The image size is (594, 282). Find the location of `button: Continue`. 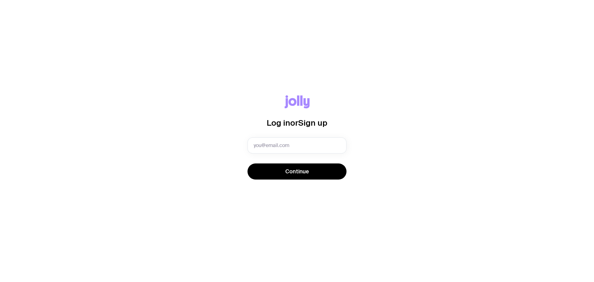

button: Continue is located at coordinates (297, 171).